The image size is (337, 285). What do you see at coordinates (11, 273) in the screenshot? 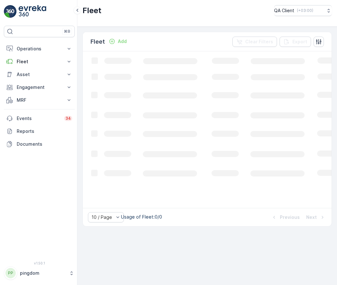
I see `div: PP` at bounding box center [11, 273].